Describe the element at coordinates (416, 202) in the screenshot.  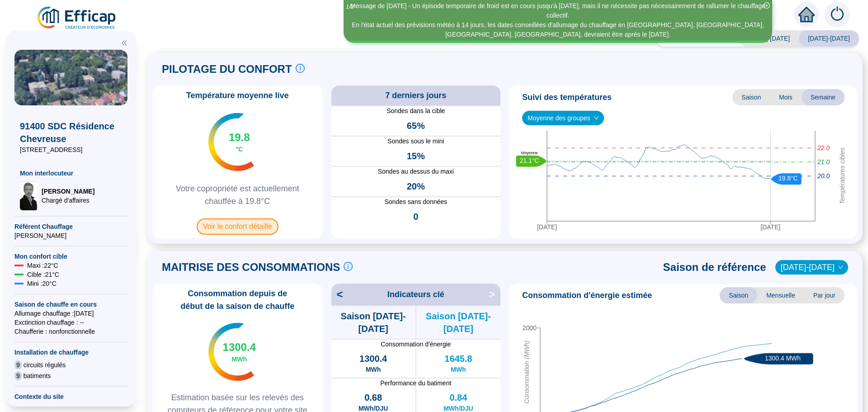
I see `span: Sondes sans données` at that location.